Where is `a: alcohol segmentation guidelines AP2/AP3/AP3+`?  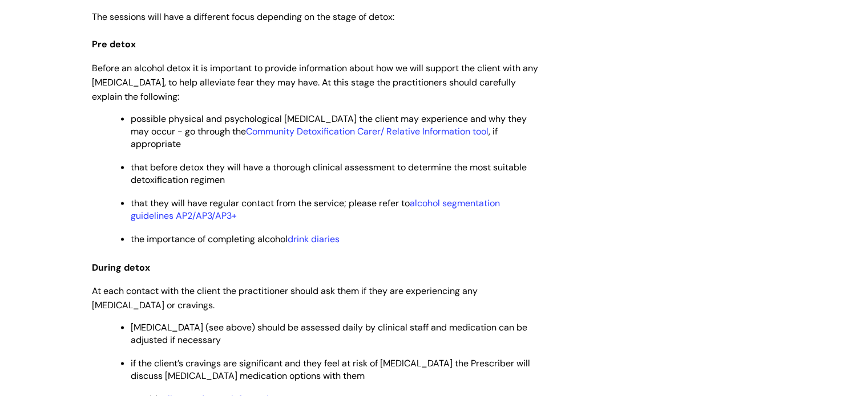
a: alcohol segmentation guidelines AP2/AP3/AP3+ is located at coordinates (315, 208).